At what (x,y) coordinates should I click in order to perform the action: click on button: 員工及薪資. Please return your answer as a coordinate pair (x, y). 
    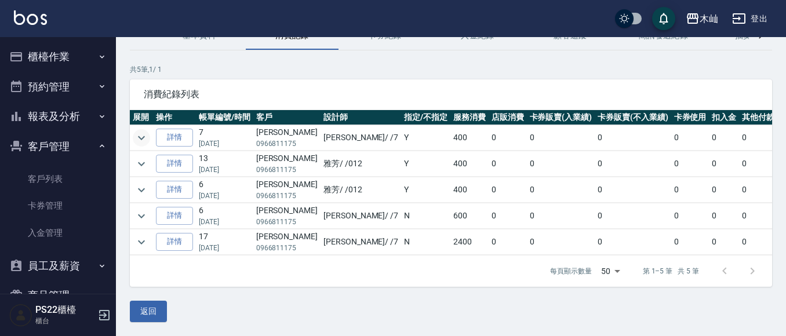
    Looking at the image, I should click on (58, 266).